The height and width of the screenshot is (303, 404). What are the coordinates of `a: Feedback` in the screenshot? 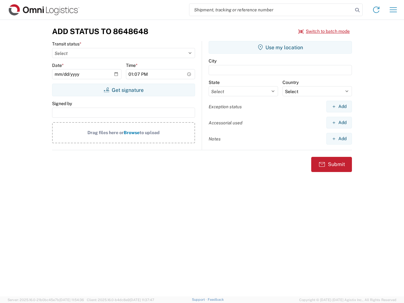 It's located at (216, 300).